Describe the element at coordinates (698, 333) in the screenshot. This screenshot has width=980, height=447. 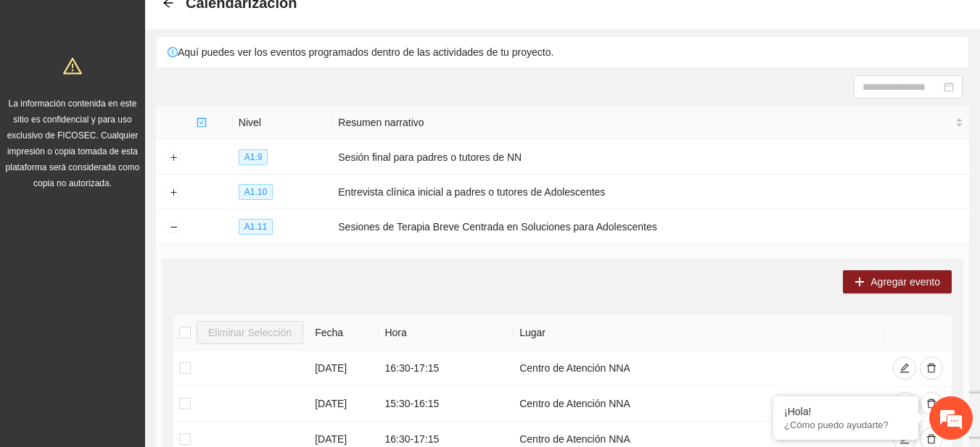
I see `th: Lugar` at that location.